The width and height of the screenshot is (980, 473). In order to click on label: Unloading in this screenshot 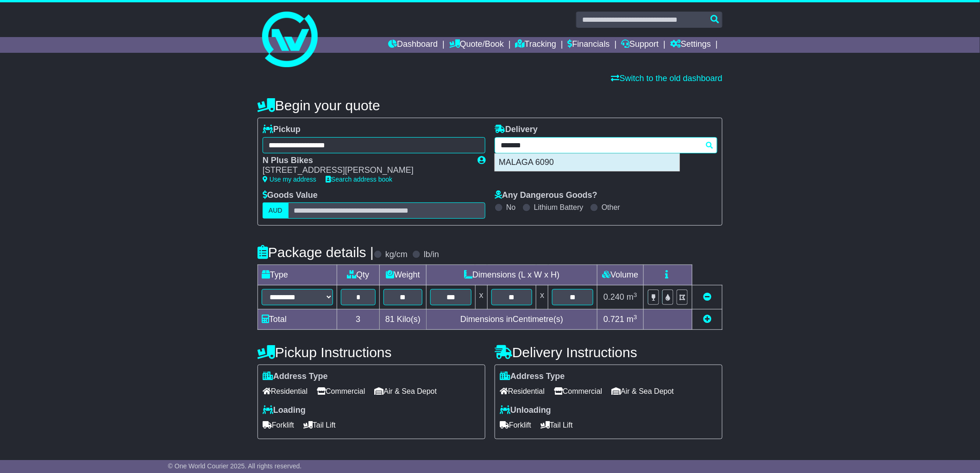, I will do `click(525, 411)`.